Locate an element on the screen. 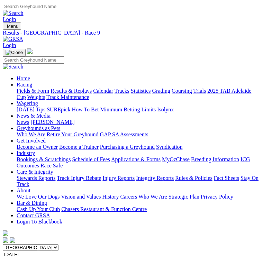 The width and height of the screenshot is (263, 256). a: Cash Up Your Club is located at coordinates (38, 209).